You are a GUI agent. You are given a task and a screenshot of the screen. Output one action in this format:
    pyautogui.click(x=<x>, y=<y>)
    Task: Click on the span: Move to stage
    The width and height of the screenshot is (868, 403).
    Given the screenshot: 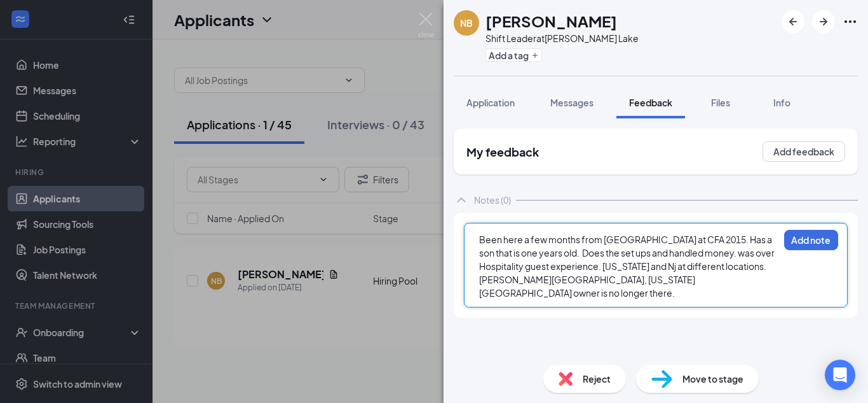 What is the action you would take?
    pyautogui.click(x=713, y=379)
    